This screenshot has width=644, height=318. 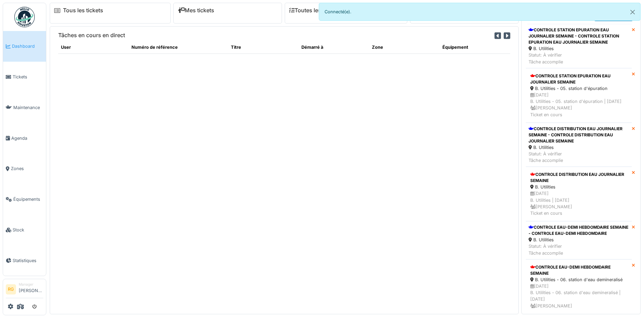 What do you see at coordinates (92, 35) in the screenshot?
I see `h6: Tâches en cours en direct` at bounding box center [92, 35].